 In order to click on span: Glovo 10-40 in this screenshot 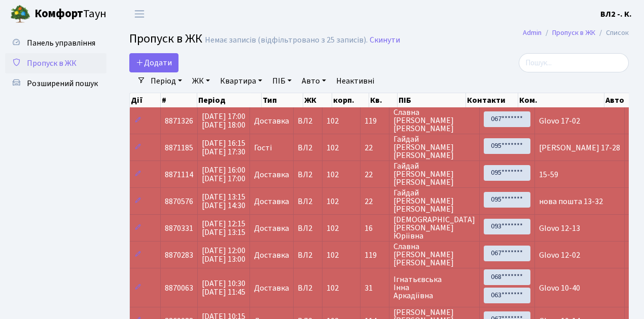, I will do `click(559, 288)`.